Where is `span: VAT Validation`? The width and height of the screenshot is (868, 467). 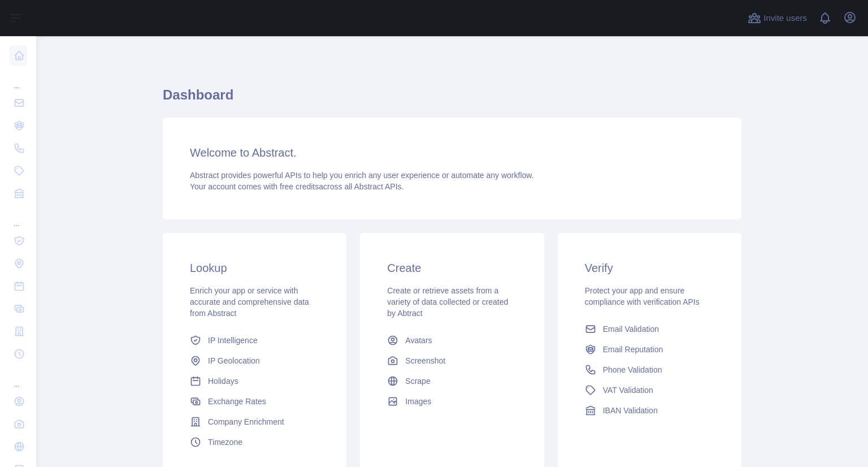 span: VAT Validation is located at coordinates (628, 390).